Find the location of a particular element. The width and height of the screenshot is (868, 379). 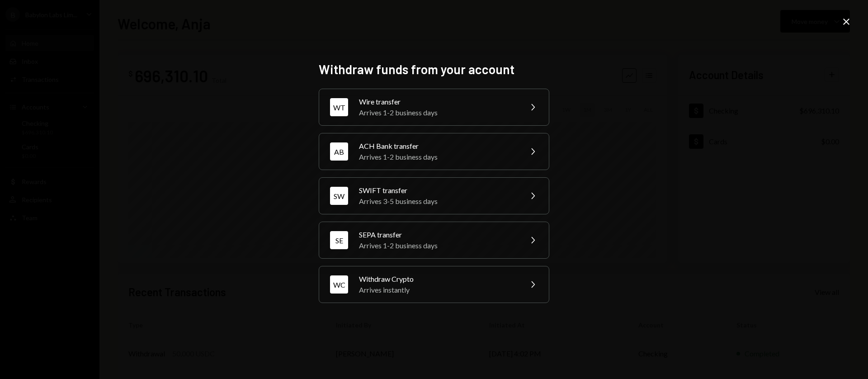

button: SWSWIFT transferArrives 3-5 business days is located at coordinates (434, 196).